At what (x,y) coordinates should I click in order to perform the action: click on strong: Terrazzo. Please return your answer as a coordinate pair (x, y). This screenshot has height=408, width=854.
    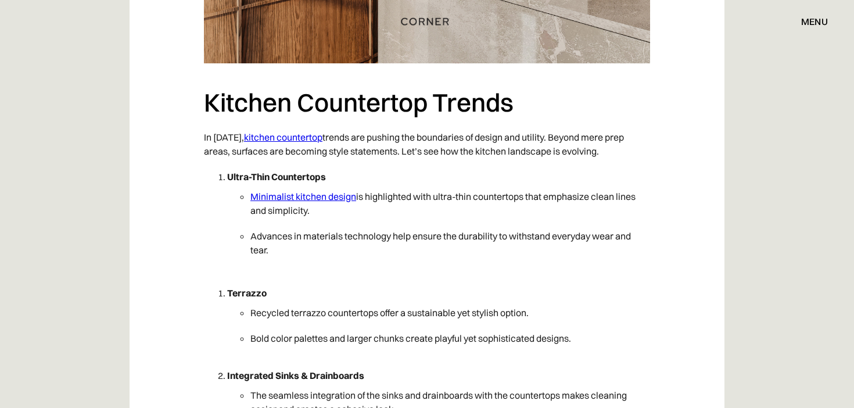
    Looking at the image, I should click on (247, 293).